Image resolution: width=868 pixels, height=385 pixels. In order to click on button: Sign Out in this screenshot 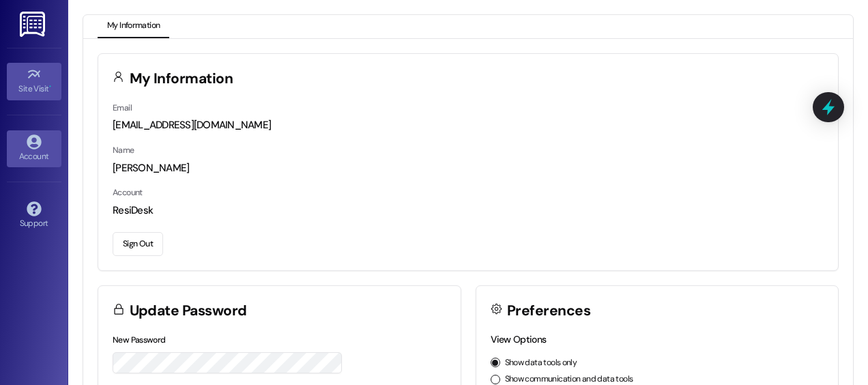, I will do `click(138, 243)`.